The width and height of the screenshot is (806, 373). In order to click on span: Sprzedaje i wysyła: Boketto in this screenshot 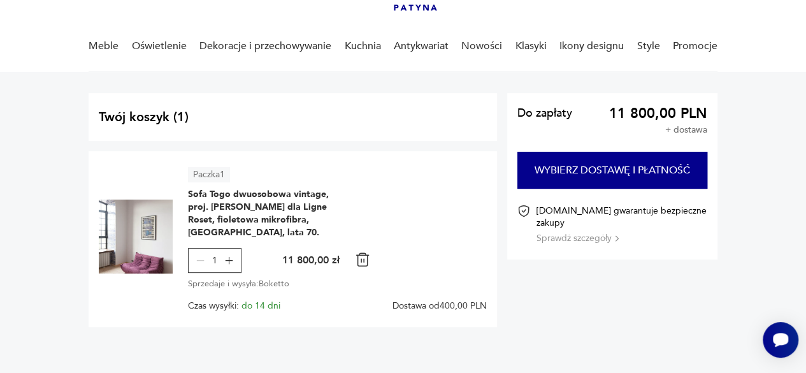, I will do `click(238, 284)`.